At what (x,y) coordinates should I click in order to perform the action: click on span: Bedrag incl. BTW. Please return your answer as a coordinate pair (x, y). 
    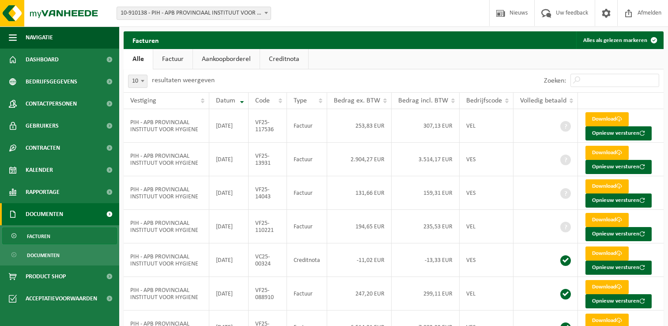
    Looking at the image, I should click on (423, 101).